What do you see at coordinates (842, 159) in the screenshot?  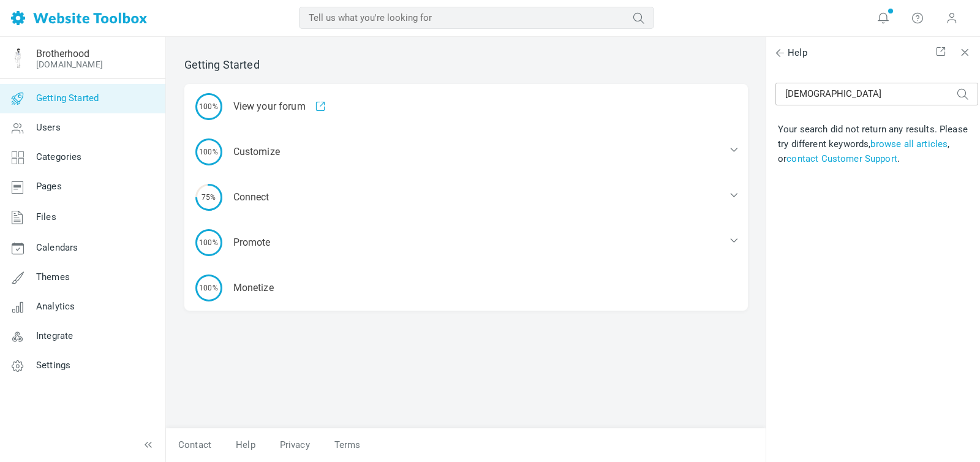 I see `a: contact Customer Support` at bounding box center [842, 159].